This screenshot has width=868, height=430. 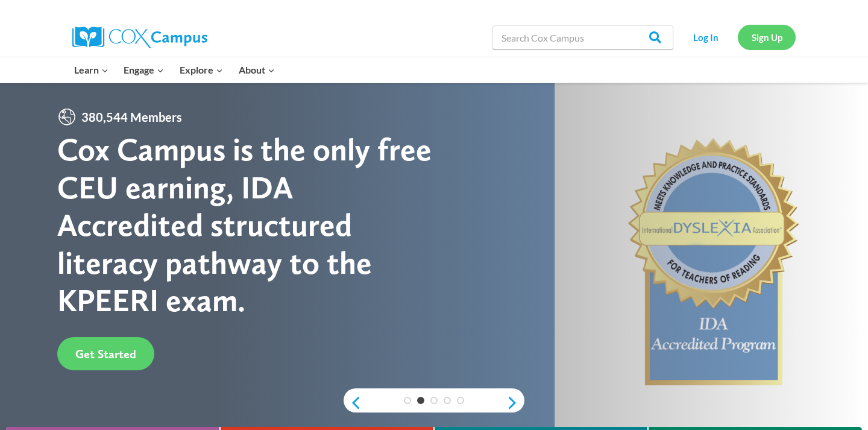 What do you see at coordinates (447, 401) in the screenshot?
I see `a: 4` at bounding box center [447, 401].